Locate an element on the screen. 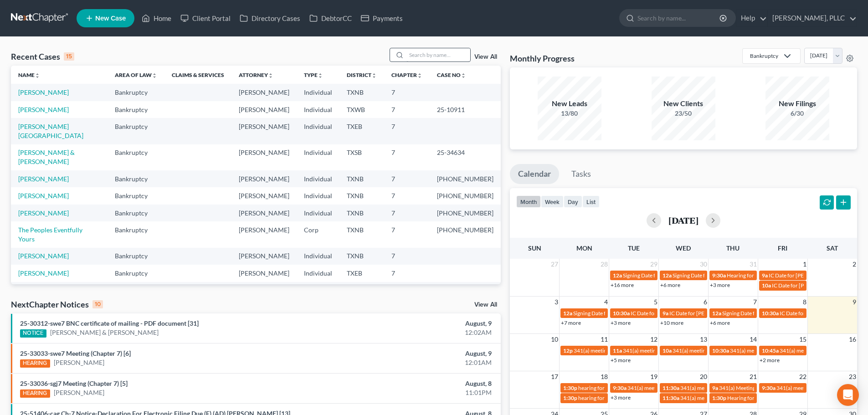  span: Sun is located at coordinates (534, 248).